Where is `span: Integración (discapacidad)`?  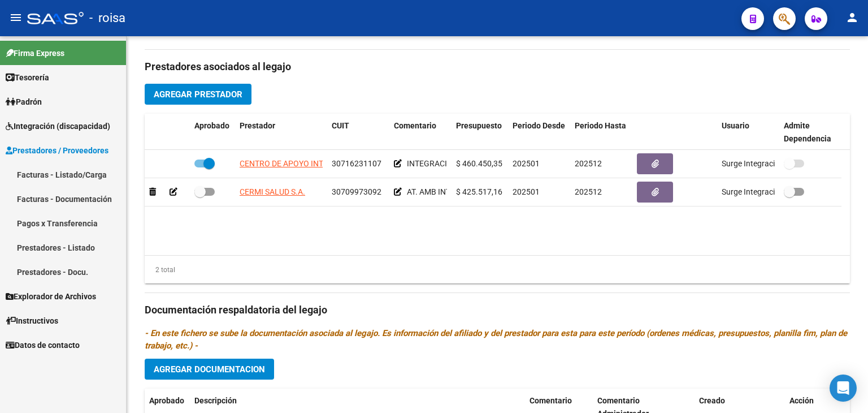 span: Integración (discapacidad) is located at coordinates (58, 126).